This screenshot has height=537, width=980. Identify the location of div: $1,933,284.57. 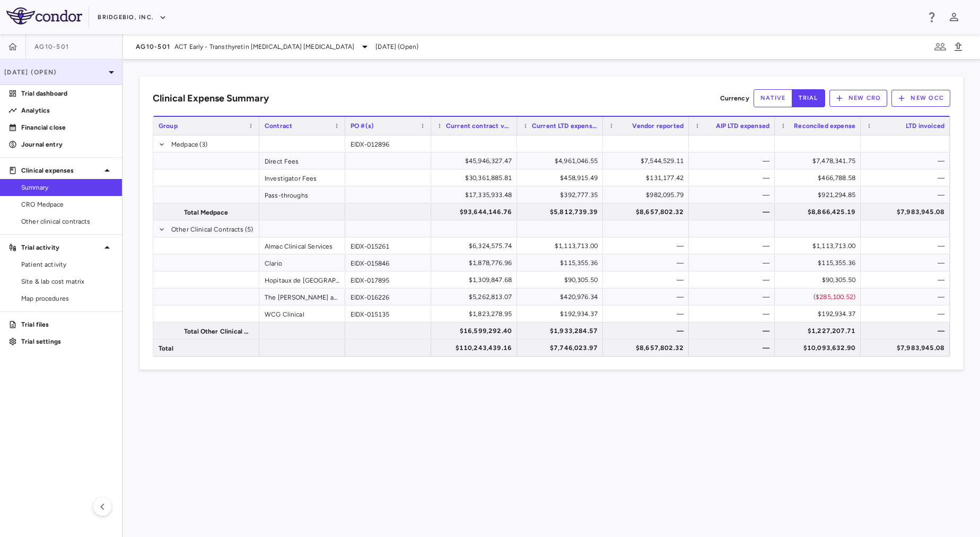
(562, 331).